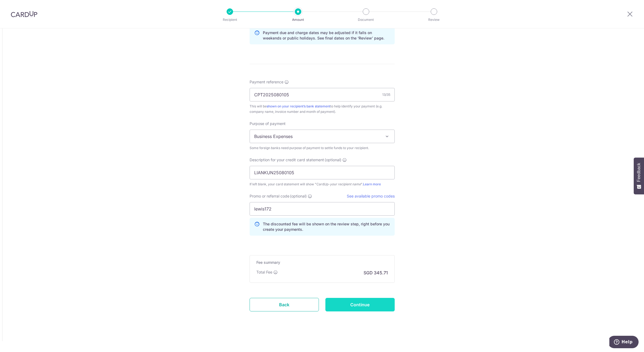  Describe the element at coordinates (267, 124) in the screenshot. I see `label: Purpose of payment` at that location.